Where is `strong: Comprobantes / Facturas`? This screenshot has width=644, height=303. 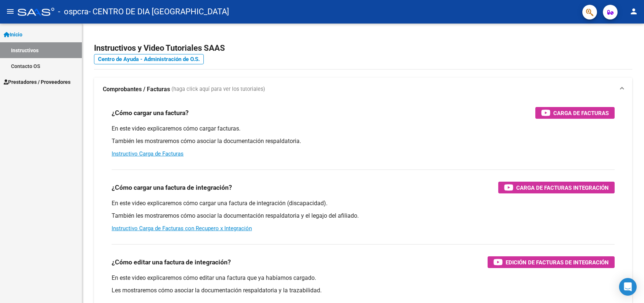 strong: Comprobantes / Facturas is located at coordinates (136, 89).